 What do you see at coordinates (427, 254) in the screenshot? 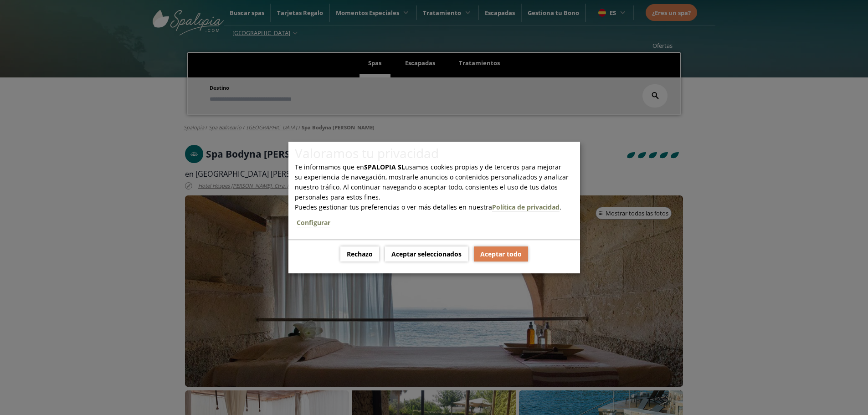
I see `button: Aceptar seleccionados` at bounding box center [427, 254].